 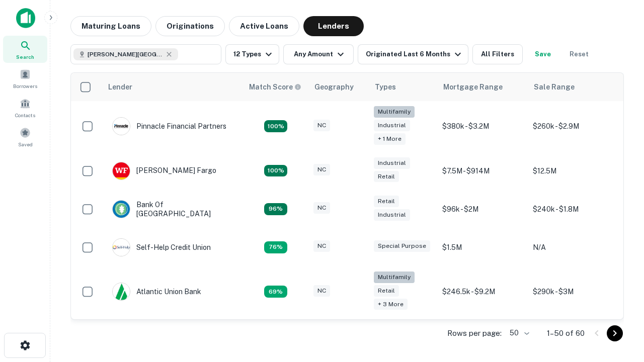 What do you see at coordinates (318, 55) in the screenshot?
I see `button: Any Amount` at bounding box center [318, 55].